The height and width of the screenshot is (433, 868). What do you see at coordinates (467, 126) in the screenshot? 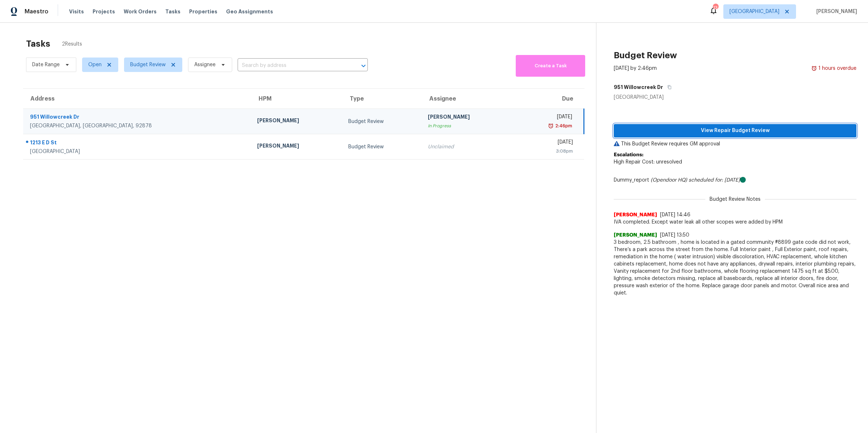
I see `div: In Progress` at bounding box center [467, 126].